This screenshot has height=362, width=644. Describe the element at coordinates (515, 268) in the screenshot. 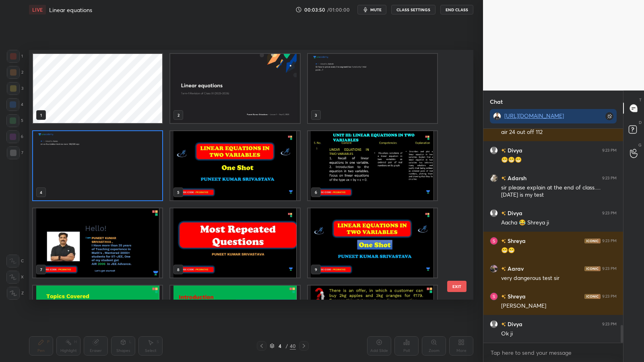

I see `h6: Aarav` at that location.